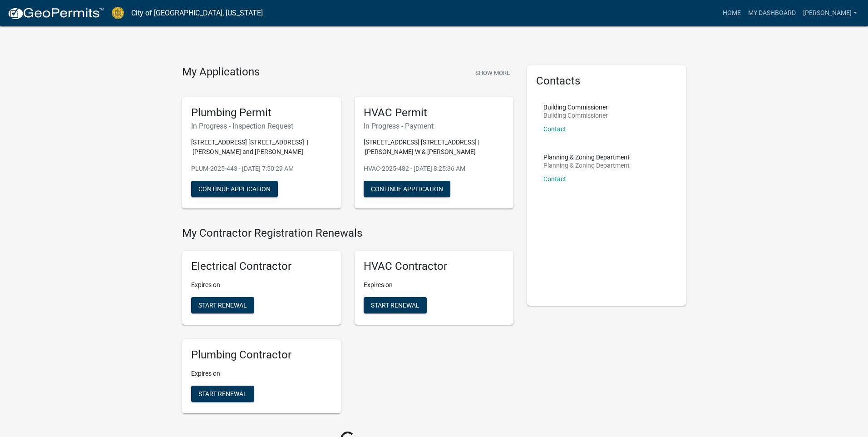 This screenshot has width=868, height=437. What do you see at coordinates (262, 355) in the screenshot?
I see `h5: Plumbing Contractor` at bounding box center [262, 355].